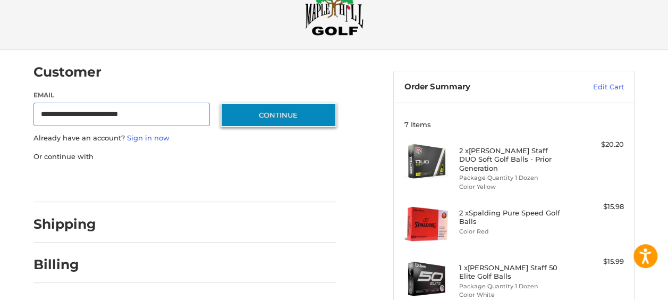 The height and width of the screenshot is (300, 668). Describe the element at coordinates (122, 95) in the screenshot. I see `label: Email` at that location.